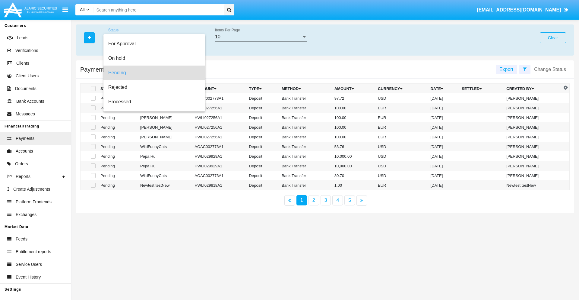 The width and height of the screenshot is (579, 300). What do you see at coordinates (154, 102) in the screenshot?
I see `span: Processed` at bounding box center [154, 102].